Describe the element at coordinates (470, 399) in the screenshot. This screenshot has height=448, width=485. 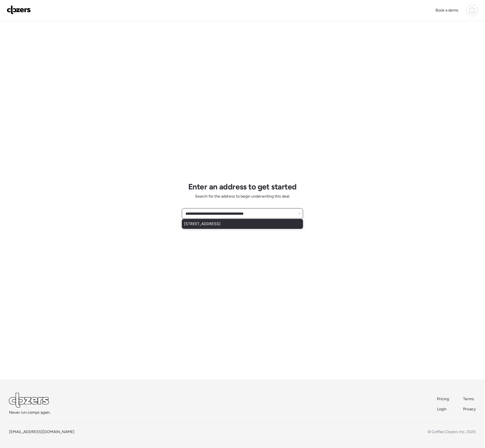
I see `a: Terms` at that location.